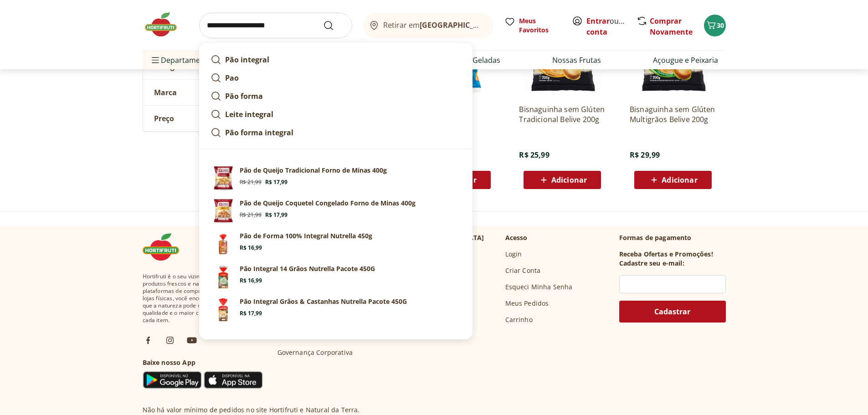  What do you see at coordinates (666, 254) in the screenshot?
I see `h3: Receba Ofertas e Promoções!` at bounding box center [666, 254].